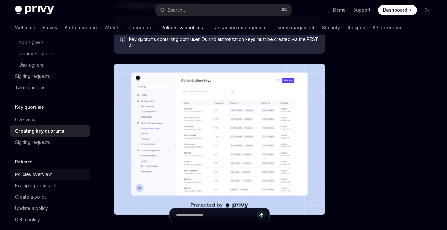 Image resolution: width=447 pixels, height=230 pixels. What do you see at coordinates (50, 54) in the screenshot?
I see `a: Remove signers` at bounding box center [50, 54].